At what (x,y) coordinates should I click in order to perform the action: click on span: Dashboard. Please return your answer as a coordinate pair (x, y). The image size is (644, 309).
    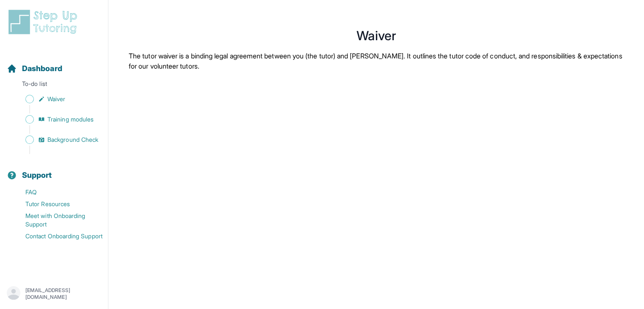
    Looking at the image, I should click on (42, 69).